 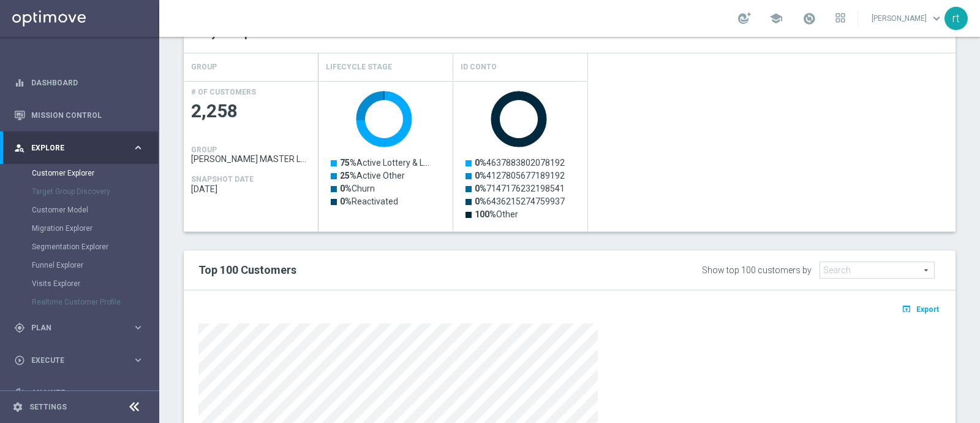 I want to click on i: gps_fixed, so click(x=19, y=327).